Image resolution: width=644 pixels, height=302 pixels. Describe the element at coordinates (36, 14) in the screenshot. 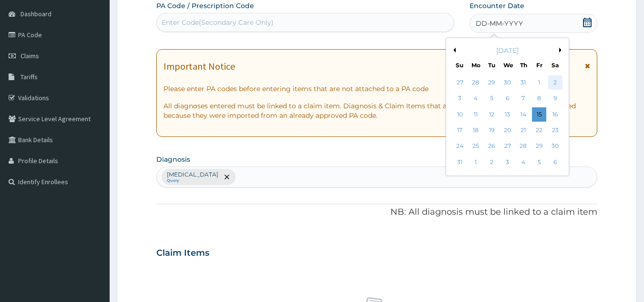

I see `span: Dashboard` at that location.